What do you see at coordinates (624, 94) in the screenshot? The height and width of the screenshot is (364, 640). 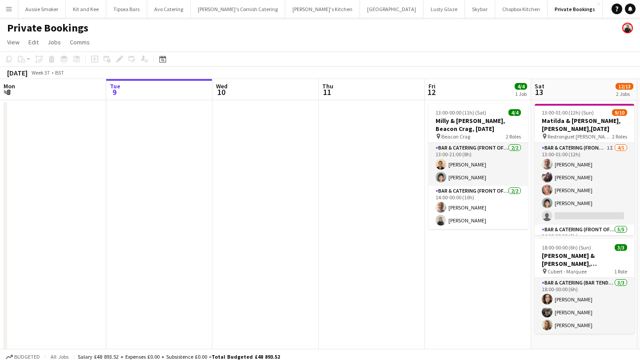 I see `div: 2 Jobs` at bounding box center [624, 94].